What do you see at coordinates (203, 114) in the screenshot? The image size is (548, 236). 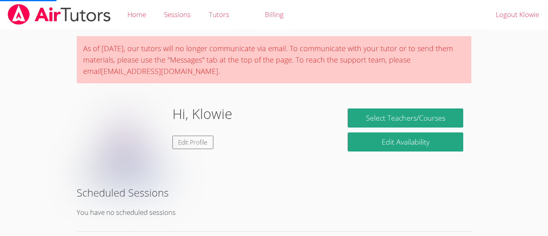 I see `h1: Hi, Klowie` at bounding box center [203, 114].